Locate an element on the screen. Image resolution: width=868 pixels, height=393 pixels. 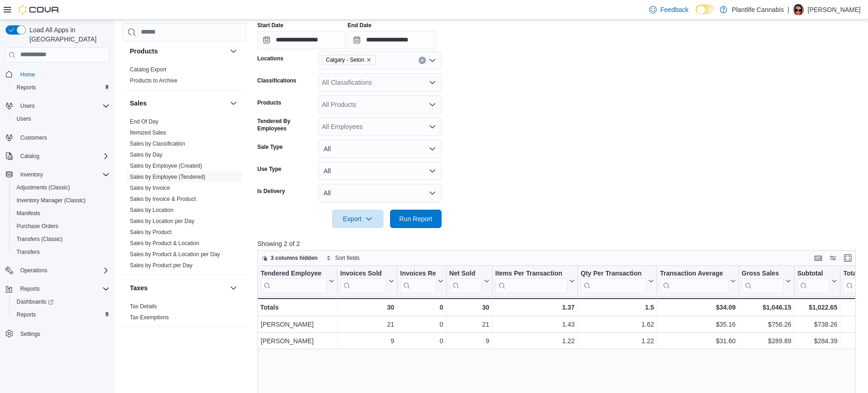
a: Dashboards is located at coordinates (35, 302).